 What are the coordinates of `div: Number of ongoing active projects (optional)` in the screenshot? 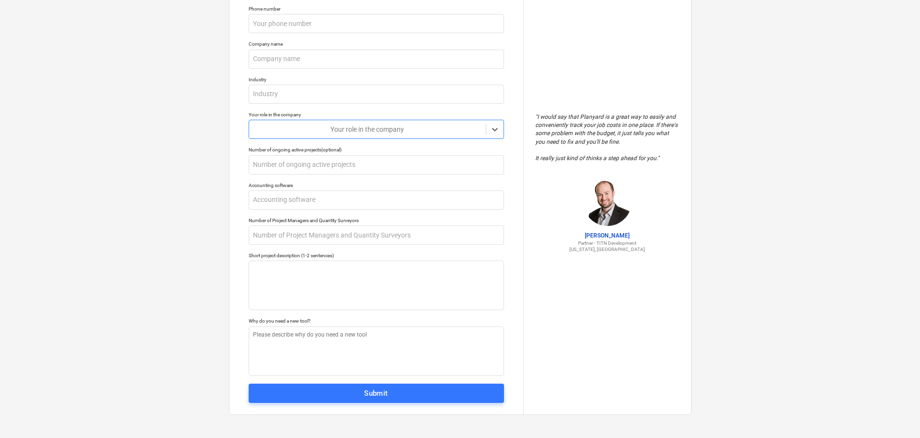 It's located at (376, 150).